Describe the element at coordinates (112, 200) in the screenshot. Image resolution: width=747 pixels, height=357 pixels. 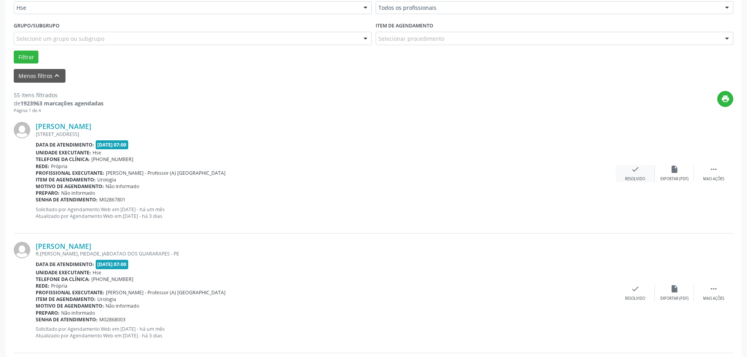
I see `span: M02867801` at that location.